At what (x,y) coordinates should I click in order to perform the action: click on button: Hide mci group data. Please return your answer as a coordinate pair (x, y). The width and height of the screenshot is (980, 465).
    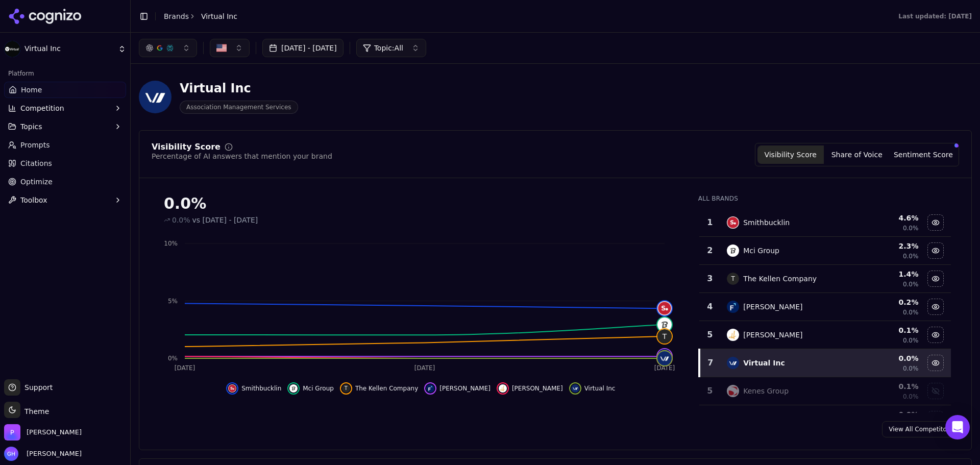
    Looking at the image, I should click on (311, 388).